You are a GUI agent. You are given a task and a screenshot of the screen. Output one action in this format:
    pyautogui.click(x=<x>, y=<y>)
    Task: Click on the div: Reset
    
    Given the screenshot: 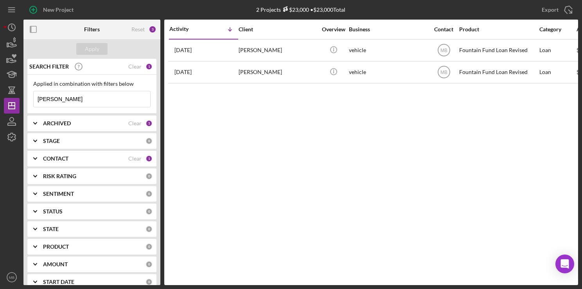 What is the action you would take?
    pyautogui.click(x=138, y=29)
    